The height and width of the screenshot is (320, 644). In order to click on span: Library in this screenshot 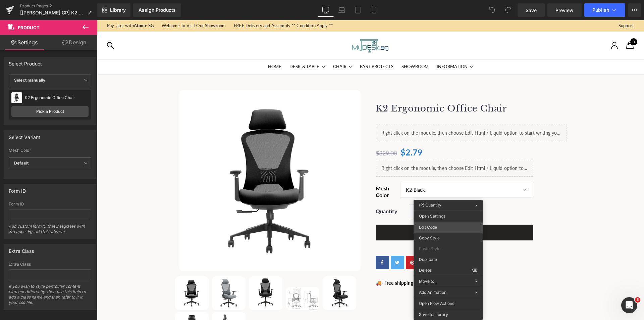, I will do `click(118, 10)`.